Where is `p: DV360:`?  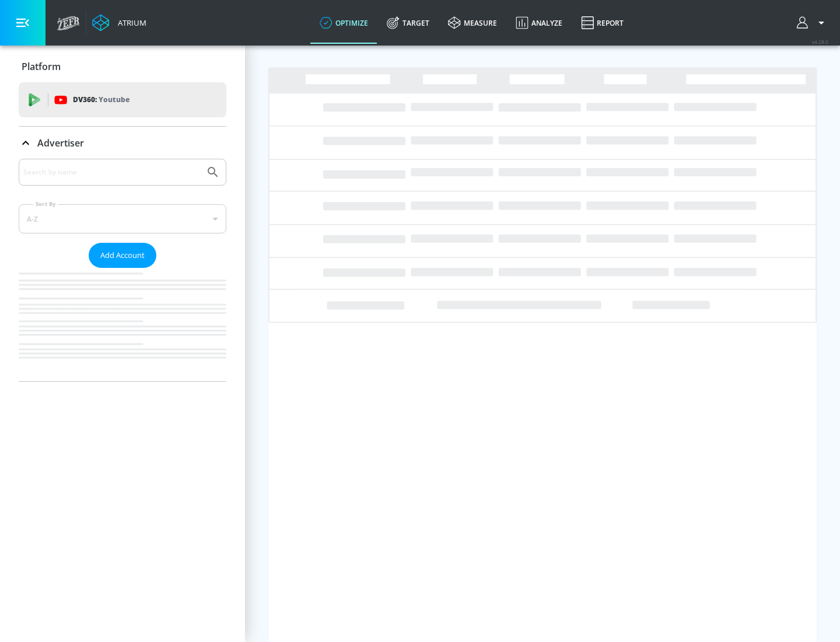 p: DV360: is located at coordinates (101, 100).